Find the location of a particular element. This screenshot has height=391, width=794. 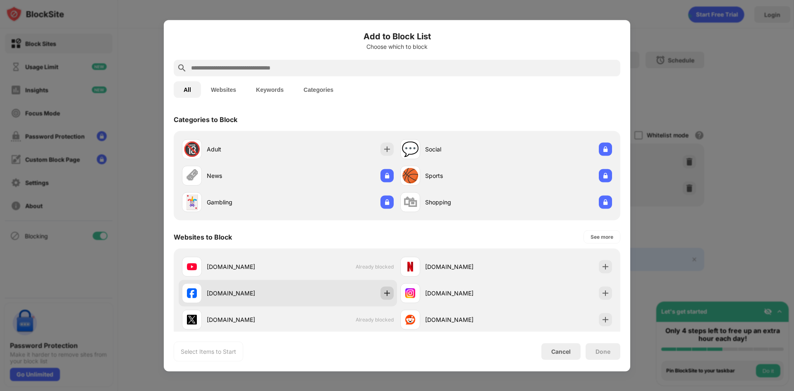

div: Cancel is located at coordinates (561, 351).